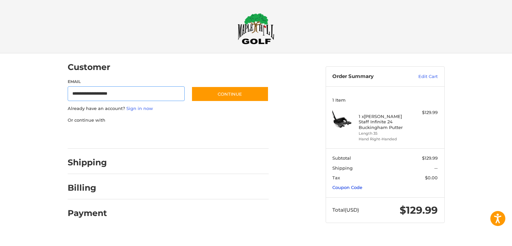  What do you see at coordinates (87, 213) in the screenshot?
I see `h2: Payment` at bounding box center [87, 213].